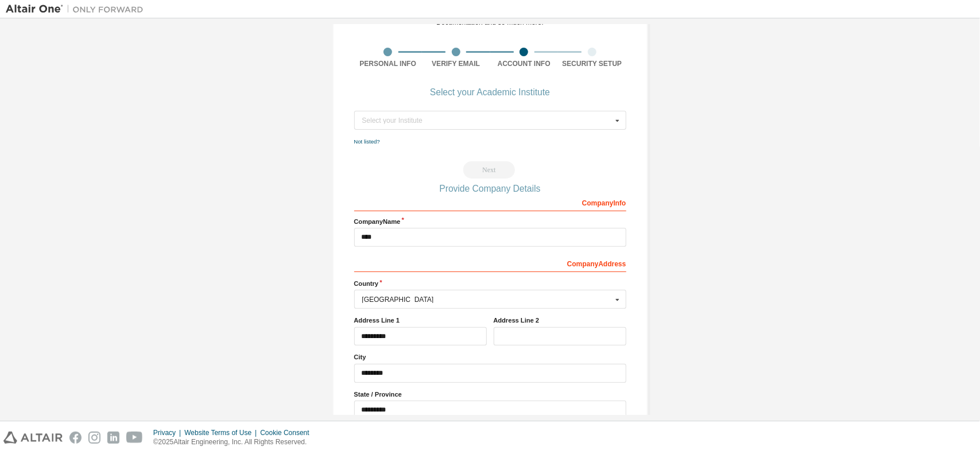  I want to click on label: City, so click(490, 357).